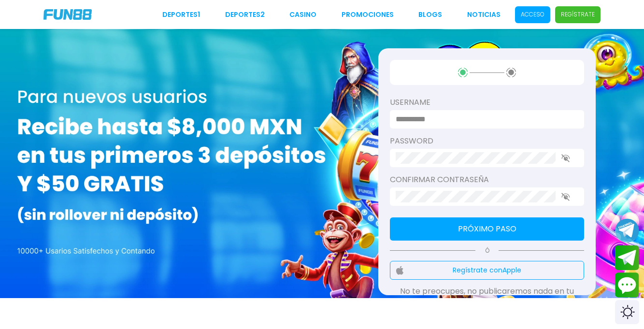  Describe the element at coordinates (627, 285) in the screenshot. I see `button: Contact customer service` at that location.